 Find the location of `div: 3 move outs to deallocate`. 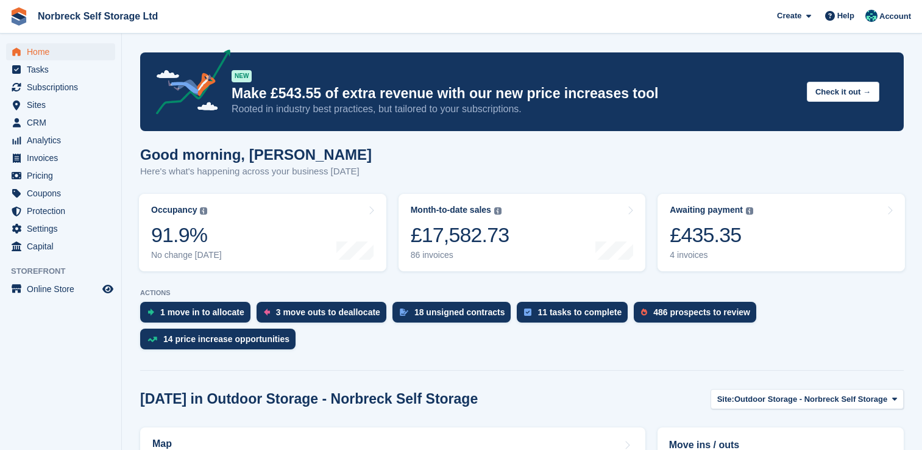

div: 3 move outs to deallocate is located at coordinates (328, 312).